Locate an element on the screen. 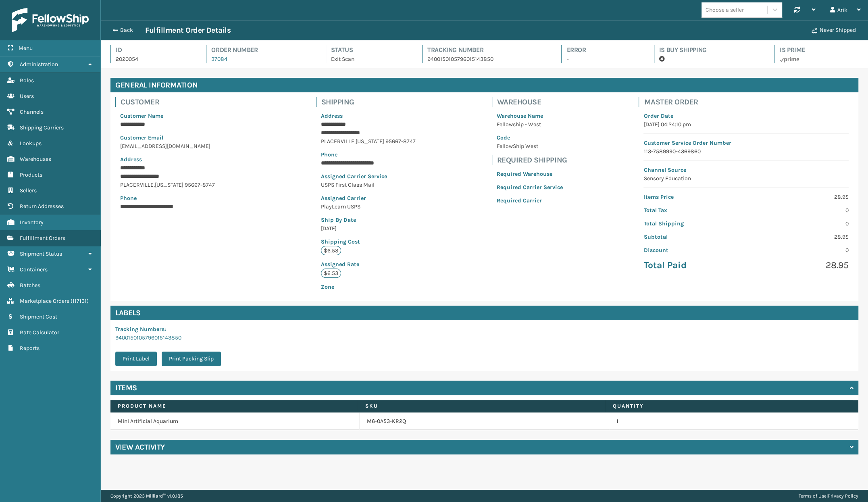 Image resolution: width=868 pixels, height=502 pixels. h4: Labels is located at coordinates (485, 313).